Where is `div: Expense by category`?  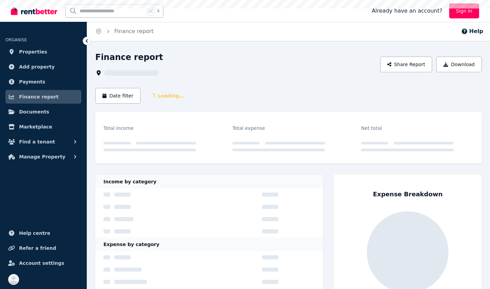
div: Expense by category is located at coordinates (209, 244).